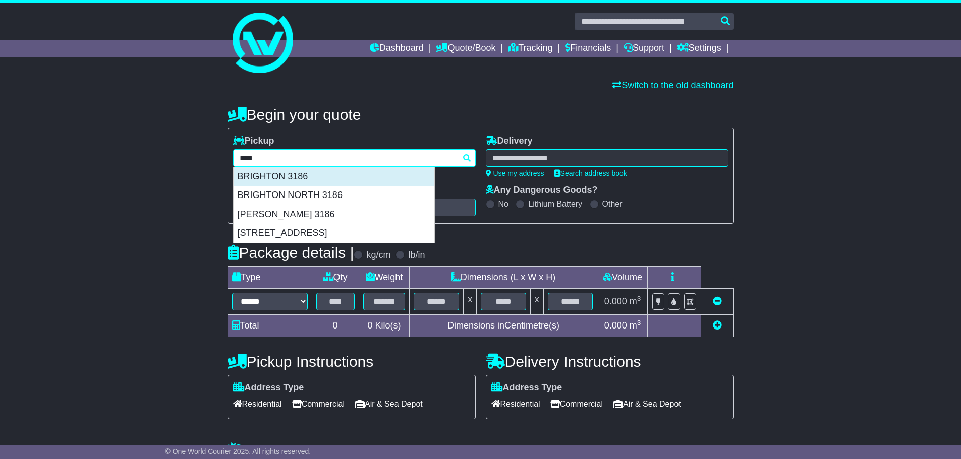 The width and height of the screenshot is (961, 459). Describe the element at coordinates (643, 49) in the screenshot. I see `a: Support` at that location.